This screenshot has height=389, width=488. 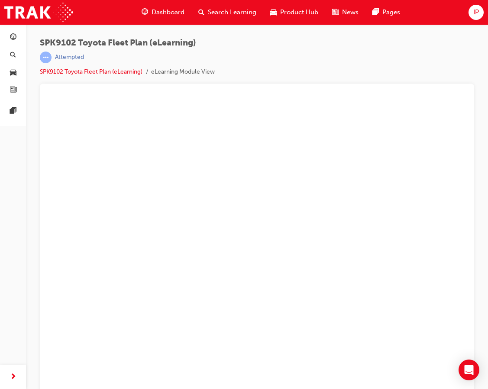 I want to click on span: News, so click(x=351, y=12).